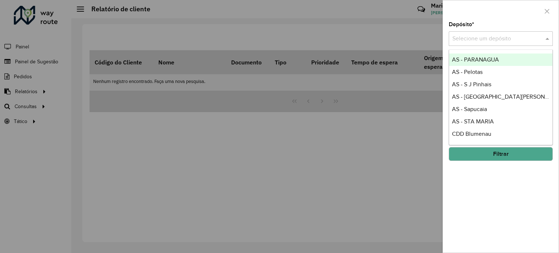 The height and width of the screenshot is (253, 559). Describe the element at coordinates (469, 109) in the screenshot. I see `span: AS - Sapucaia` at that location.